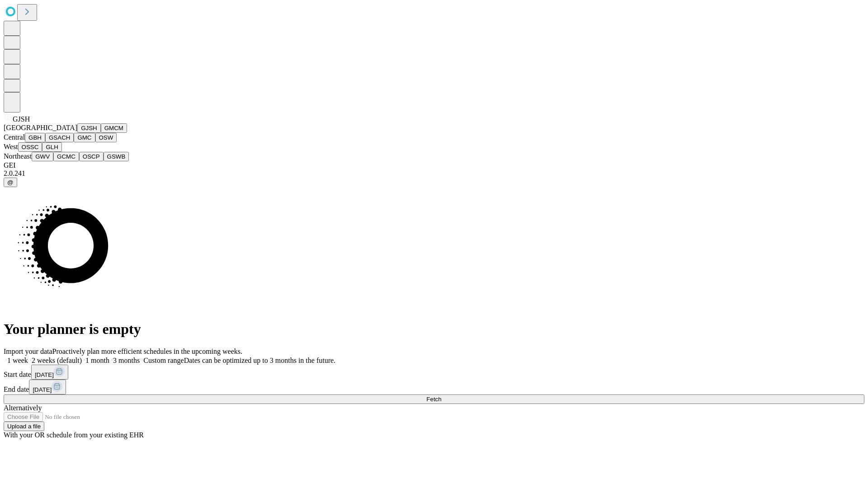 The height and width of the screenshot is (488, 868). What do you see at coordinates (434, 173) in the screenshot?
I see `div: 2.0.241` at bounding box center [434, 173].